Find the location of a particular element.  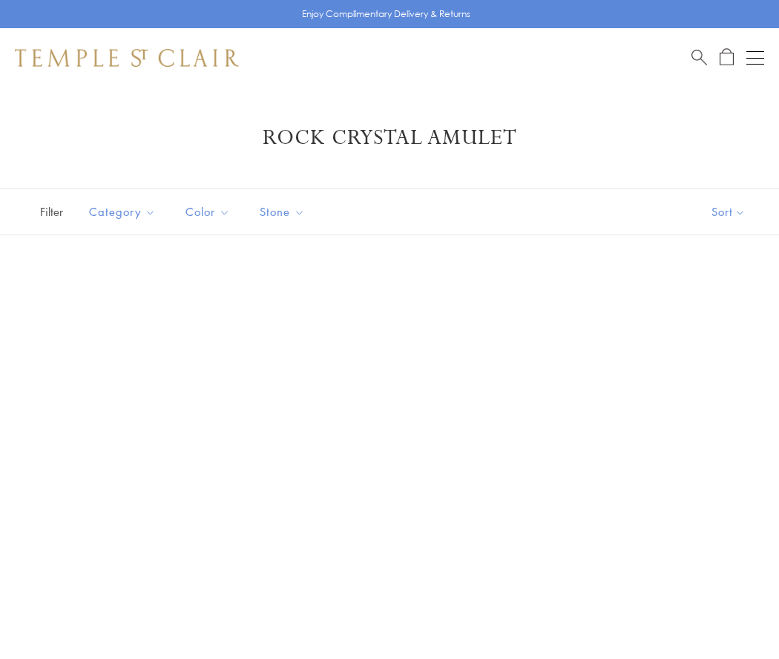

a: Open Shopping Bag is located at coordinates (726, 57).